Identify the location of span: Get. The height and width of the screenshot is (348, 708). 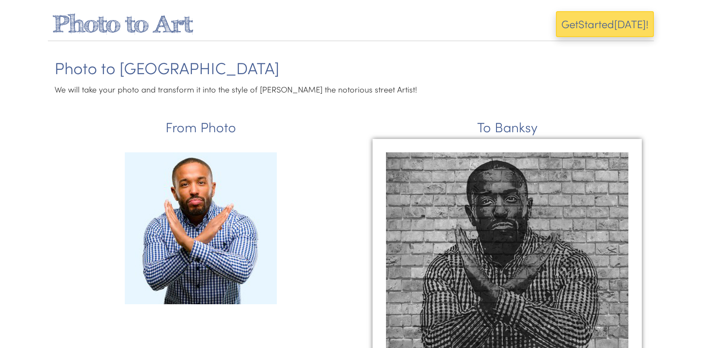
(569, 24).